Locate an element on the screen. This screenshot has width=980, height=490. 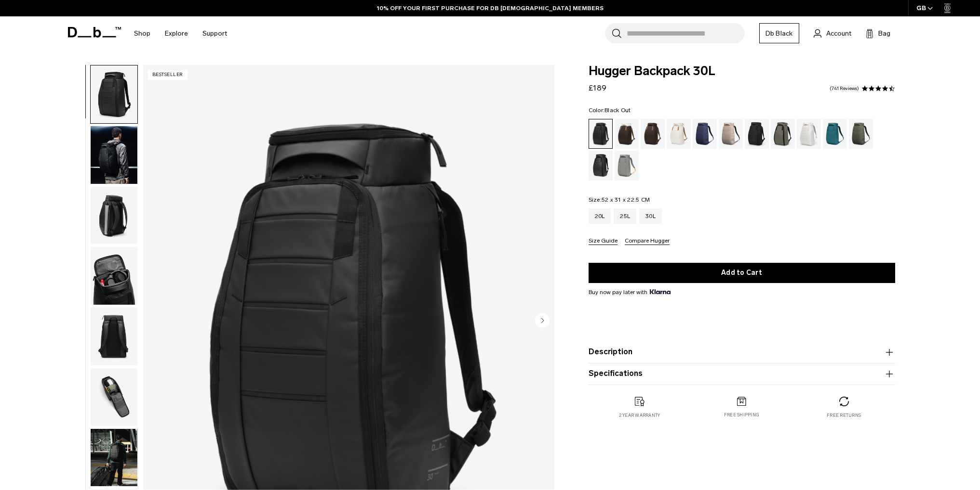
span: Account is located at coordinates (839, 33).